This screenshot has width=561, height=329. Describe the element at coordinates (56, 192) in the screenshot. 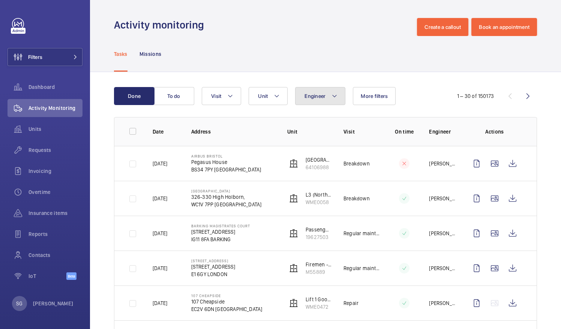

I see `span: Overtime` at that location.